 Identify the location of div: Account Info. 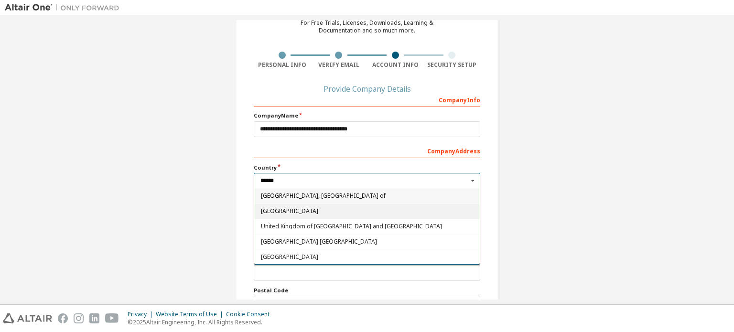
(395, 65).